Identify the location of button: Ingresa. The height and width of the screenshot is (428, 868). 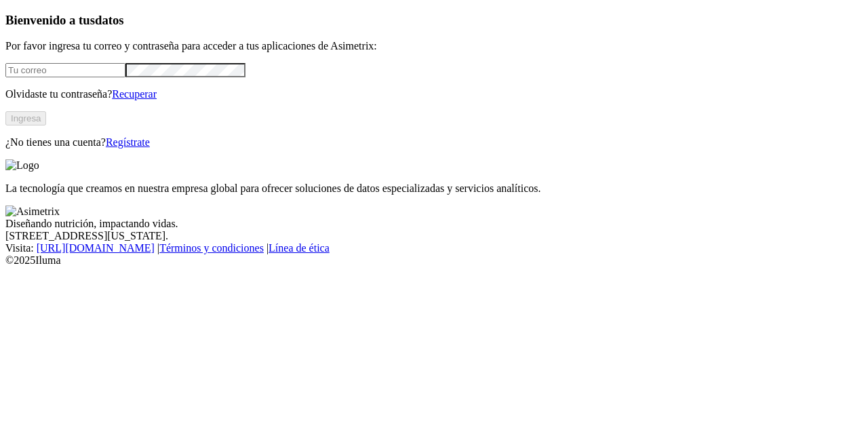
(25, 118).